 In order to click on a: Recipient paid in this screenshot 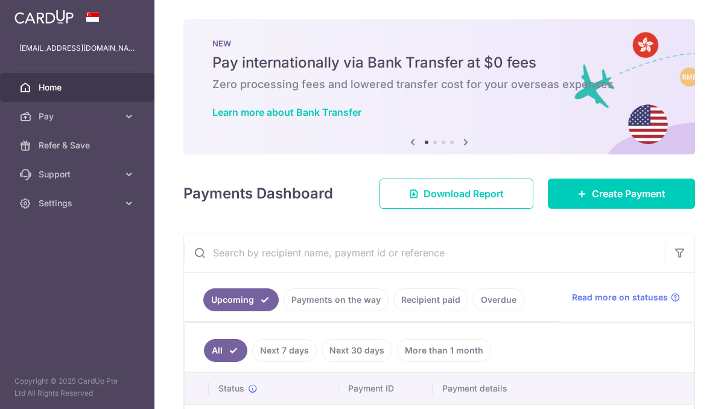, I will do `click(431, 300)`.